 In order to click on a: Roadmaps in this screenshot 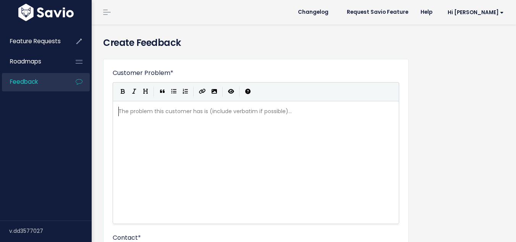, I will do `click(32, 61)`.